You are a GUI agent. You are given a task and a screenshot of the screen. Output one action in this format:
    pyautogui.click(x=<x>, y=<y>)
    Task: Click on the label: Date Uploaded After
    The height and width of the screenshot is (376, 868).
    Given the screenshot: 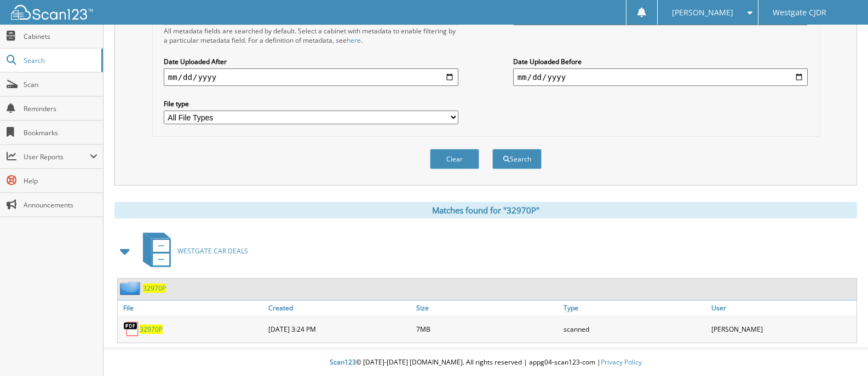 What is the action you would take?
    pyautogui.click(x=311, y=61)
    